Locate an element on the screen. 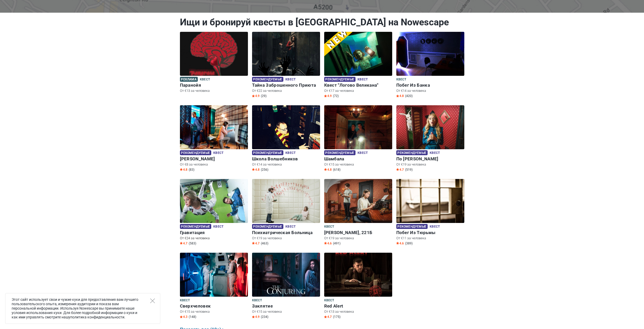  span: (83) is located at coordinates (192, 170).